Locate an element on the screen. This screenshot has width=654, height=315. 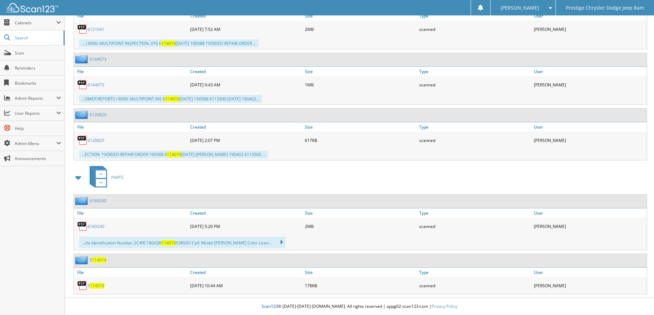
span: Admin Menu is located at coordinates (35, 143).